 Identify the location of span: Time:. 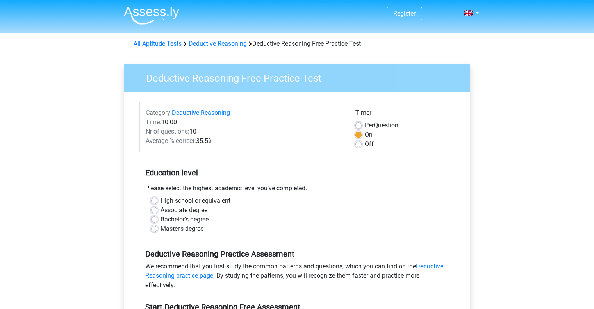
(154, 122).